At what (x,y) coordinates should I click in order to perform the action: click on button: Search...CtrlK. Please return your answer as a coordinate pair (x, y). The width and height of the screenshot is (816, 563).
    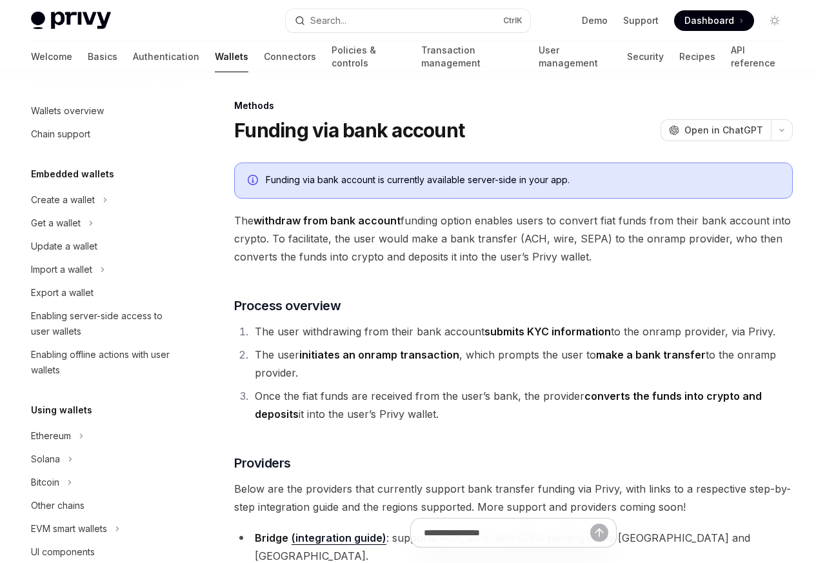
    Looking at the image, I should click on (408, 21).